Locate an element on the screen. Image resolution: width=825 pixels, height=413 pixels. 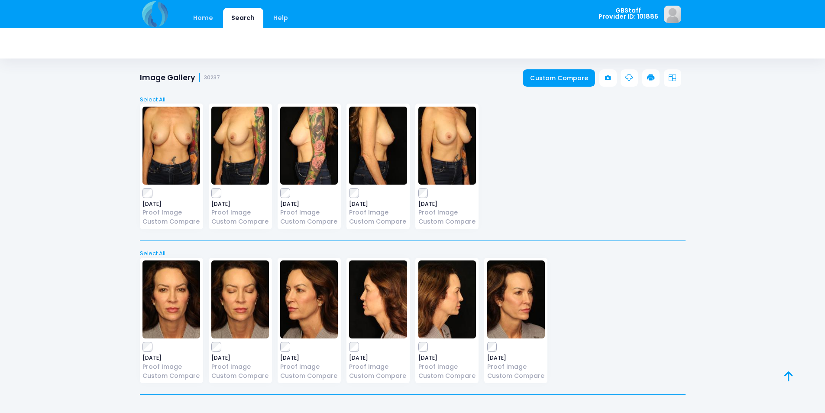
span: GBStaff Provider ID: 101885 is located at coordinates (628, 13).